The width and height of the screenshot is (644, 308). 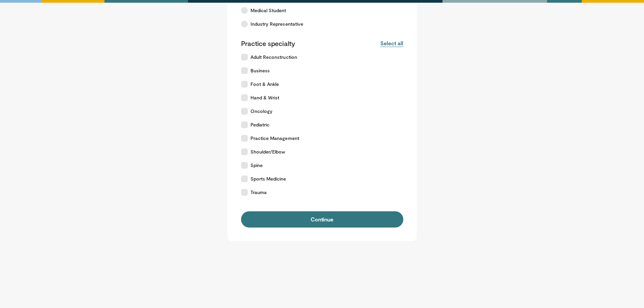 I want to click on span: Sports Medicine, so click(x=269, y=179).